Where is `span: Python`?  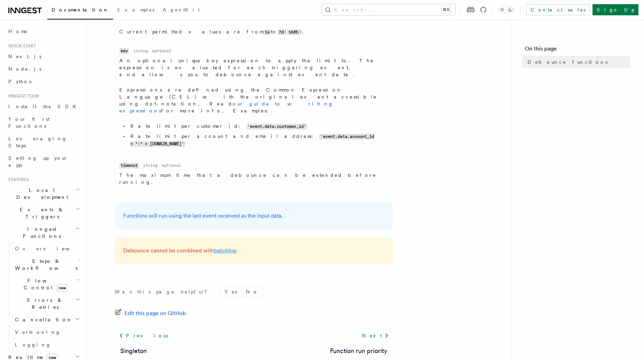
span: Python is located at coordinates (21, 81).